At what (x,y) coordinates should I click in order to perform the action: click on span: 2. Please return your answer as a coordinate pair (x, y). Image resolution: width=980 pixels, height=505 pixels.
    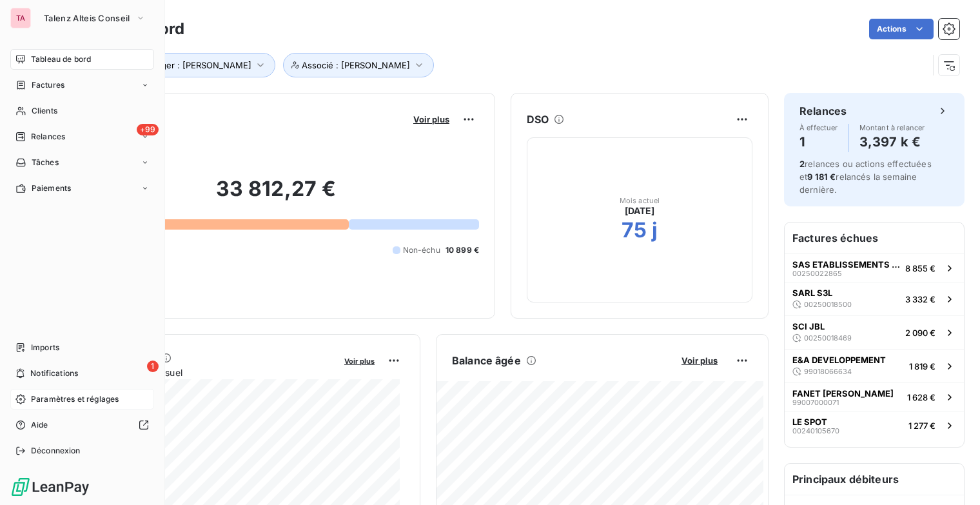
    Looking at the image, I should click on (802, 164).